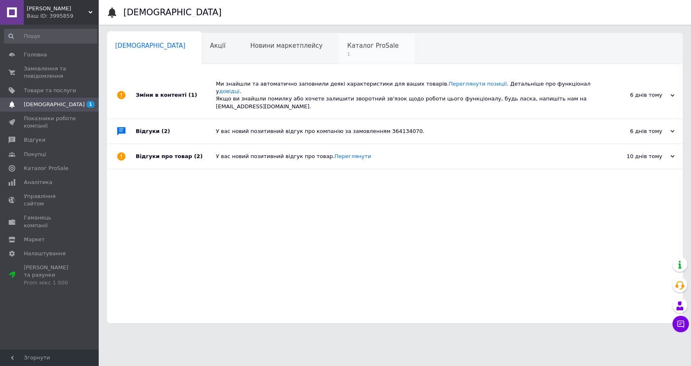 Image resolution: width=691 pixels, height=366 pixels. What do you see at coordinates (45, 253) in the screenshot?
I see `span: Налаштування` at bounding box center [45, 253].